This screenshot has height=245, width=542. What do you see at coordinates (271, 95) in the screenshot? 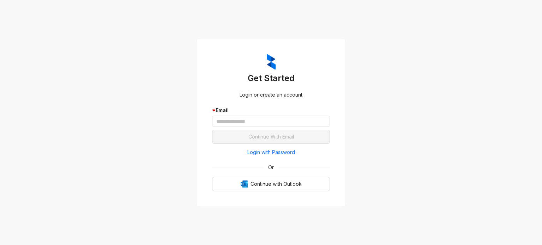
I see `div: Login or create an account` at bounding box center [271, 95].